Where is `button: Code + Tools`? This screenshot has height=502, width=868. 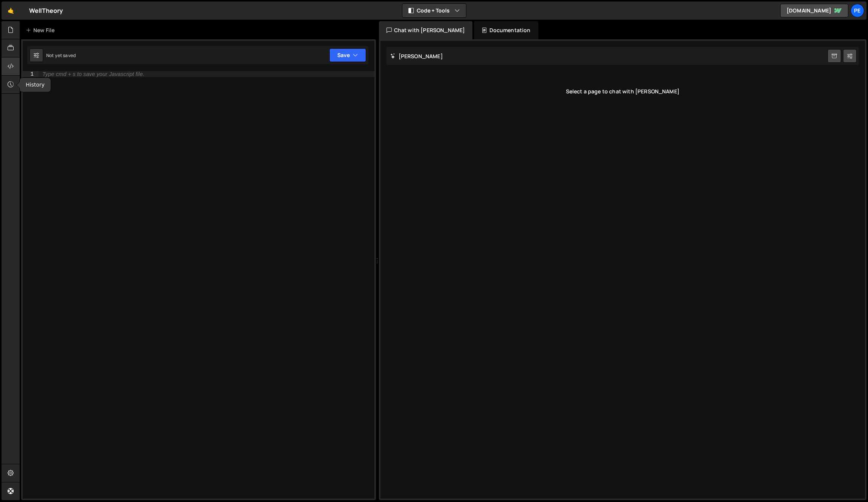 button: Code + Tools is located at coordinates (434, 11).